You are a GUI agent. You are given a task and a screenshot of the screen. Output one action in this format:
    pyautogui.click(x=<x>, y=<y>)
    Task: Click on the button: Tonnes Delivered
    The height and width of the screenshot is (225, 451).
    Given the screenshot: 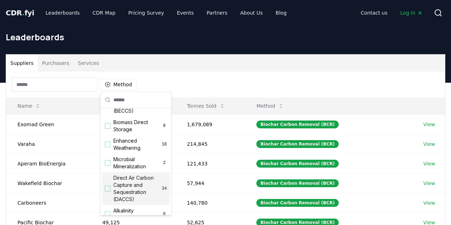 What is the action you would take?
    pyautogui.click(x=128, y=106)
    